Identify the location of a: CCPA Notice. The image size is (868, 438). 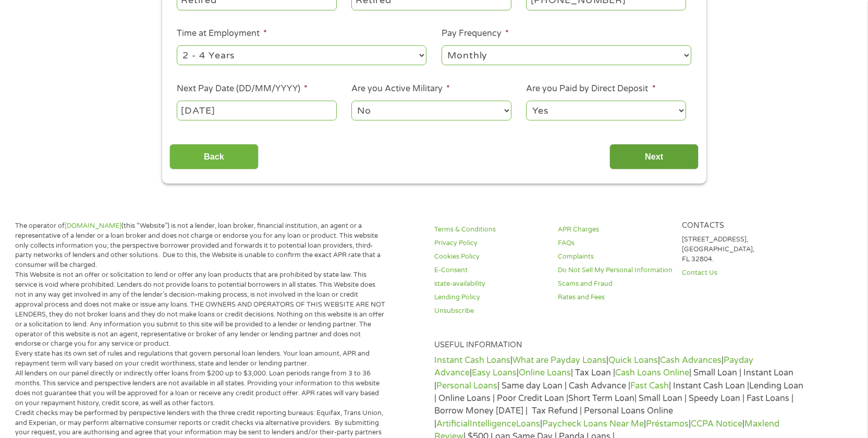
(716, 424).